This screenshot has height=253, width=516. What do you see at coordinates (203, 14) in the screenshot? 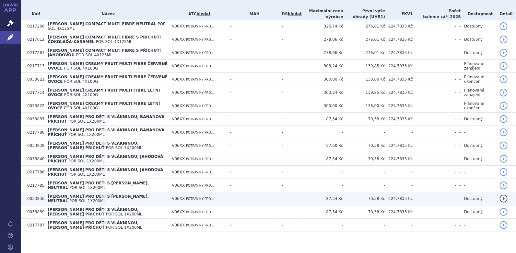
I see `a: hledat` at bounding box center [203, 14].